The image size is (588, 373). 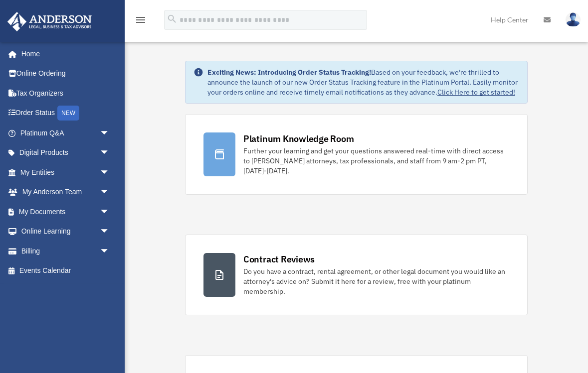 What do you see at coordinates (66, 212) in the screenshot?
I see `a: My Documentsarrow_drop_down` at bounding box center [66, 212].